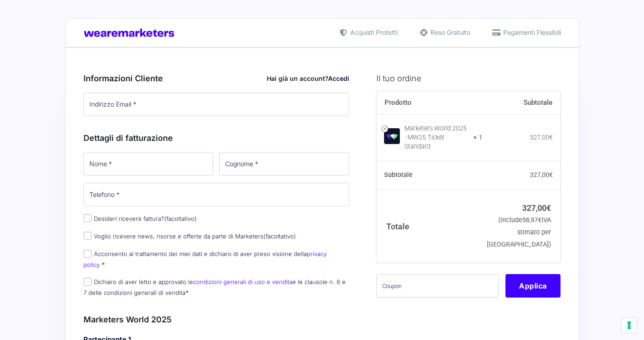 The image size is (644, 340). I want to click on input: Coupon, so click(437, 286).